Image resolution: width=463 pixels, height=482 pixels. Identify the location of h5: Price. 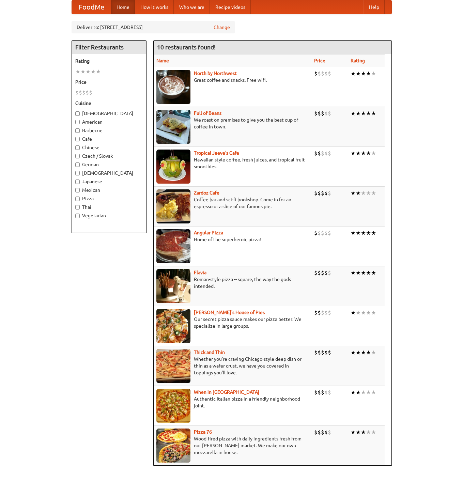
(109, 82).